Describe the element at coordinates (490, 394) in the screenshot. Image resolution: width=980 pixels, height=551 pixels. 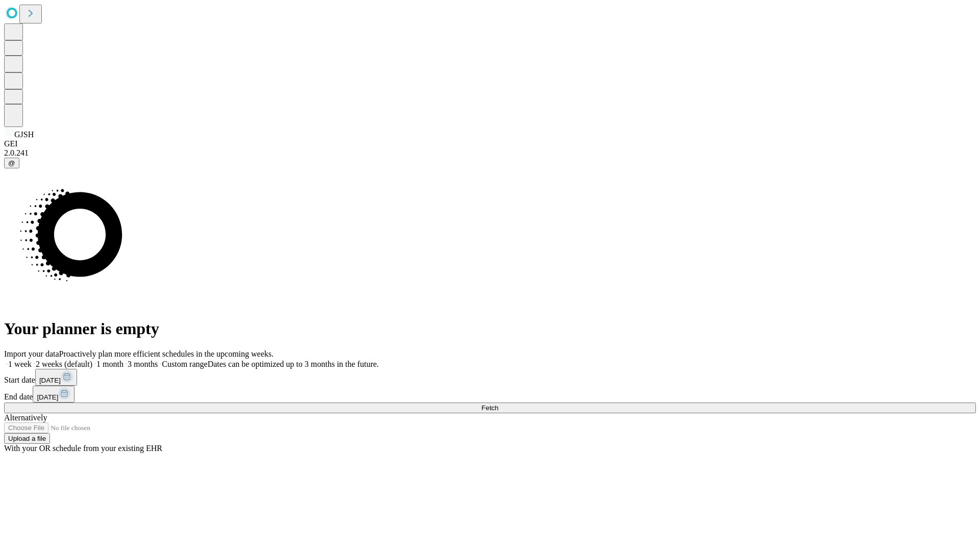
I see `div: End date` at that location.